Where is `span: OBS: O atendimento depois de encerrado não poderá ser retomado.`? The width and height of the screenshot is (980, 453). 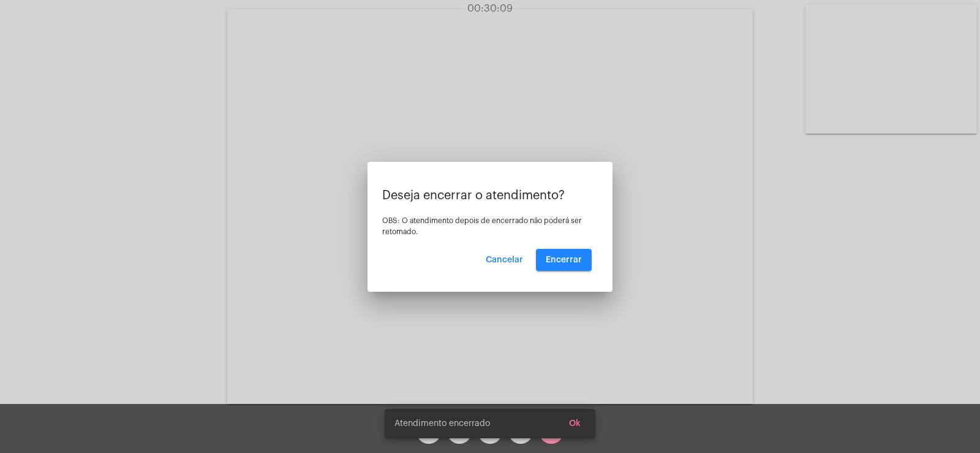 span: OBS: O atendimento depois de encerrado não poderá ser retomado. is located at coordinates (482, 226).